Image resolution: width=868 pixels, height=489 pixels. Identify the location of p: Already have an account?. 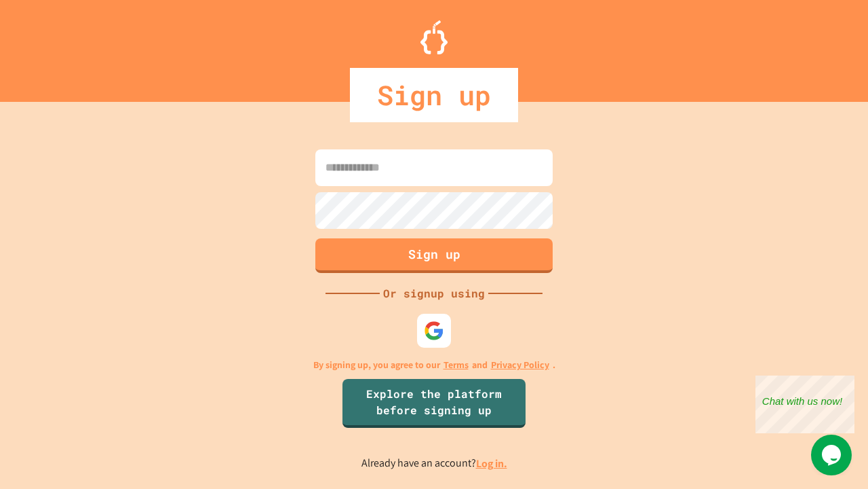
(434, 463).